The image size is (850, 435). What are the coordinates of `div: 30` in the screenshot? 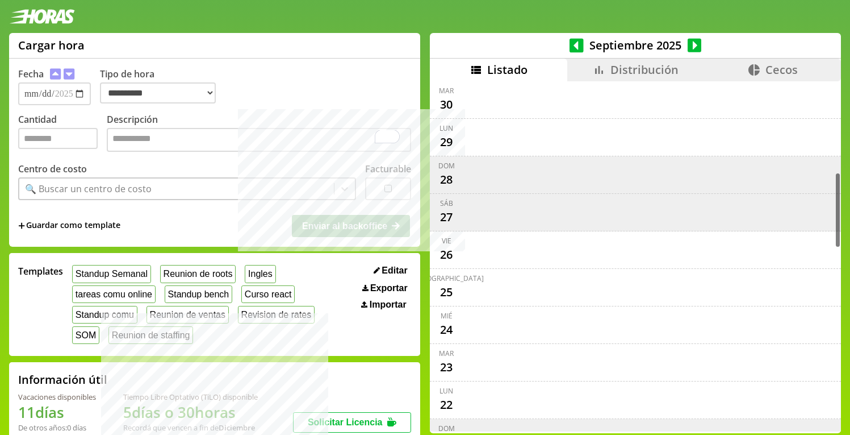 It's located at (447, 105).